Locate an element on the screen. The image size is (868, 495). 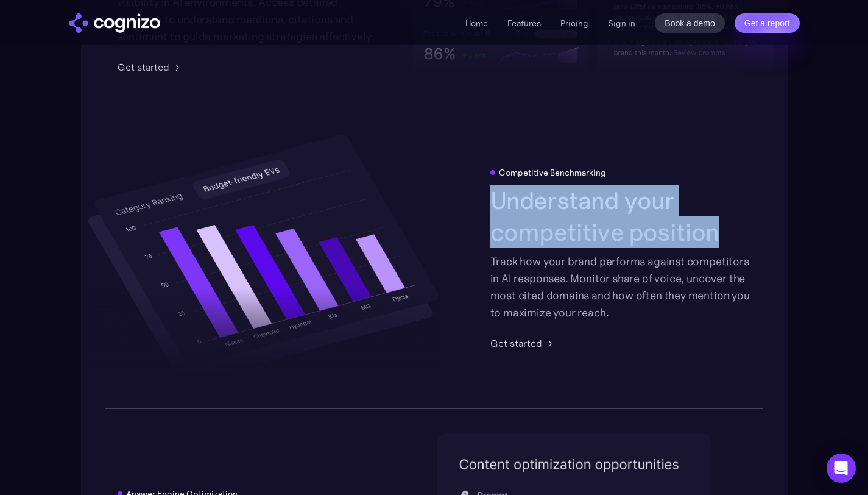
a: Home is located at coordinates (477, 23).